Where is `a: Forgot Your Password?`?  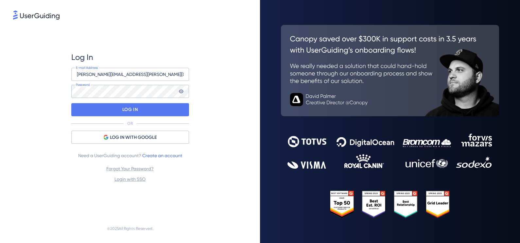
a: Forgot Your Password? is located at coordinates (130, 169).